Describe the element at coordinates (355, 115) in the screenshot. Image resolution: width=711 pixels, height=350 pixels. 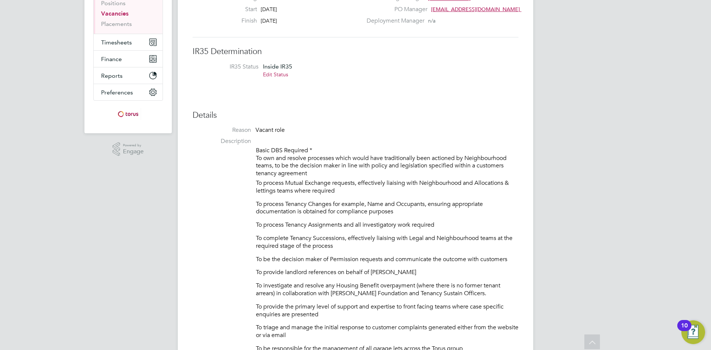
I see `h3: Details` at that location.